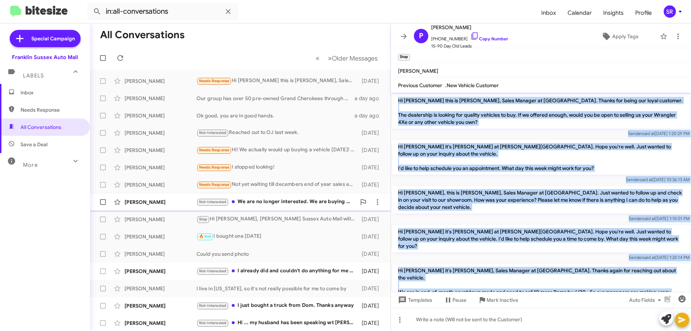  What do you see at coordinates (643, 13) in the screenshot?
I see `a: Profile` at bounding box center [643, 13].